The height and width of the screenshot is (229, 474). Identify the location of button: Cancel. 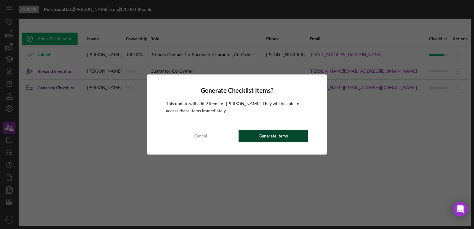
(201, 136).